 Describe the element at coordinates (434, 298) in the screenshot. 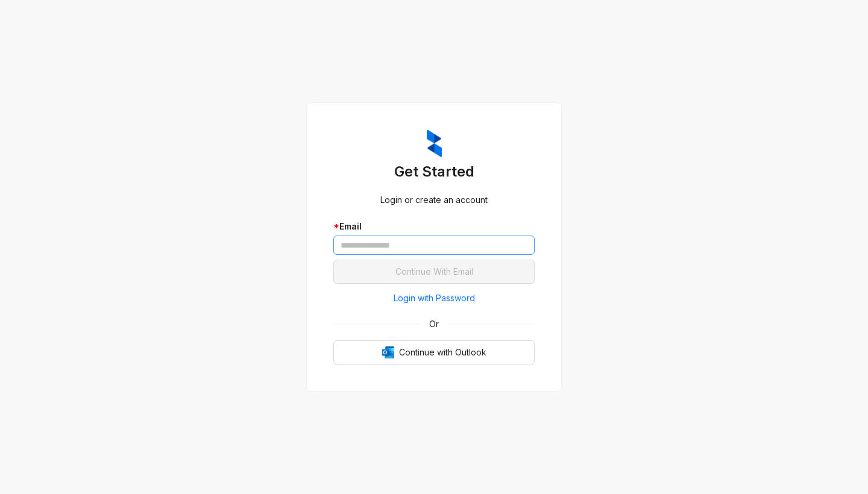

I see `button: Login with Password` at that location.